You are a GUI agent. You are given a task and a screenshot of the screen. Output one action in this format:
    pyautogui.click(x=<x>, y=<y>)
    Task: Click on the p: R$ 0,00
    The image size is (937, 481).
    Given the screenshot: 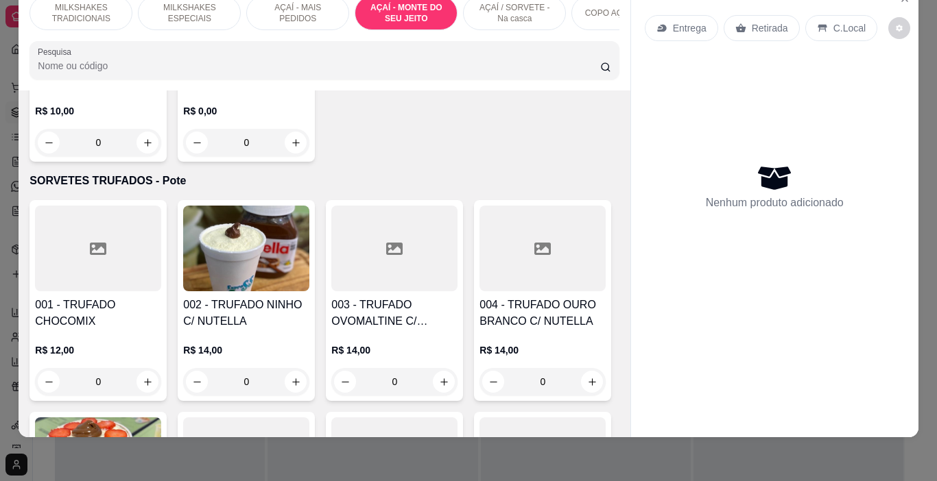 What is the action you would take?
    pyautogui.click(x=246, y=111)
    